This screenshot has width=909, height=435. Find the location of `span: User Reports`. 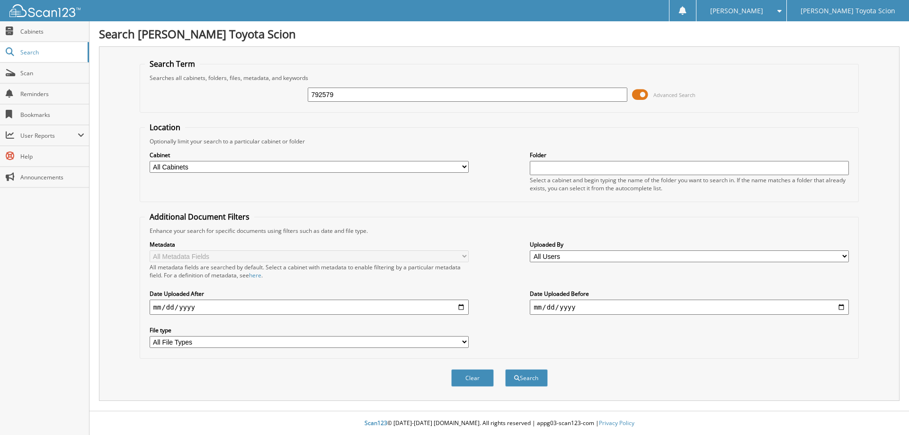

span: User Reports is located at coordinates (49, 135).